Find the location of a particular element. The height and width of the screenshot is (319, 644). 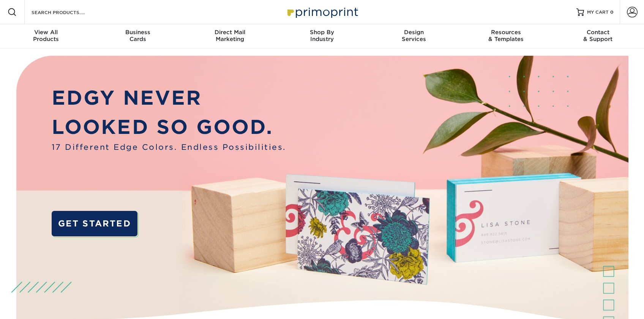

a: DesignServices is located at coordinates (414, 37).